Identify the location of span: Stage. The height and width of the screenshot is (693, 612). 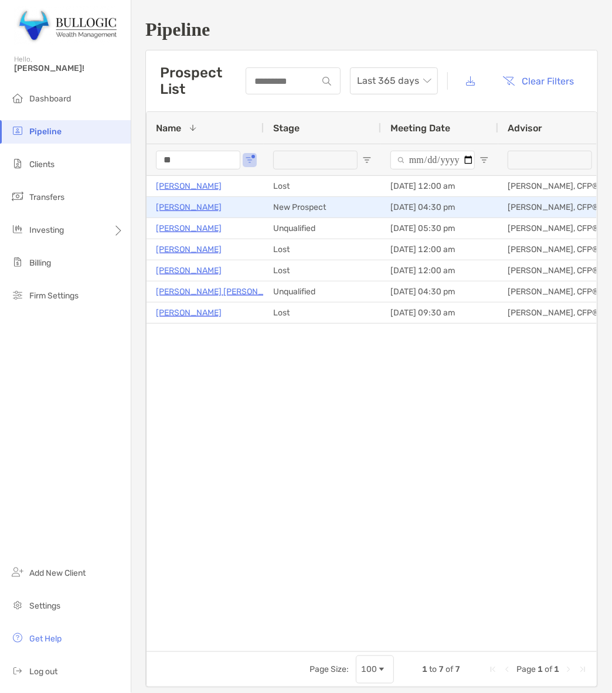
(286, 128).